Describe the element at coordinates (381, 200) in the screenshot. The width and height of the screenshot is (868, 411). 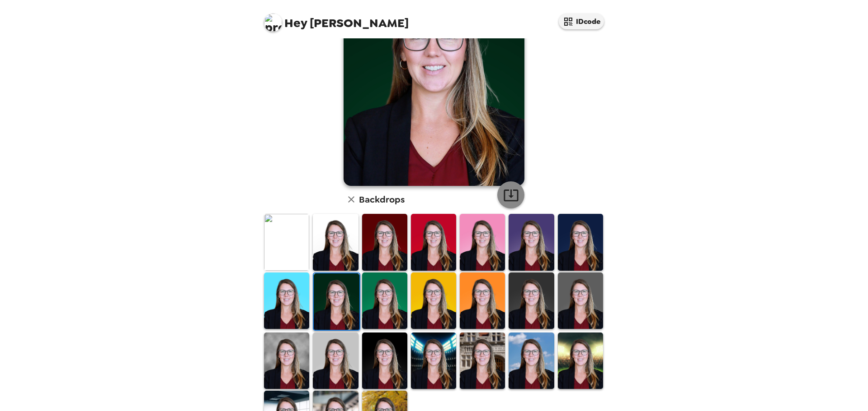
I see `h6: Backdrops` at that location.